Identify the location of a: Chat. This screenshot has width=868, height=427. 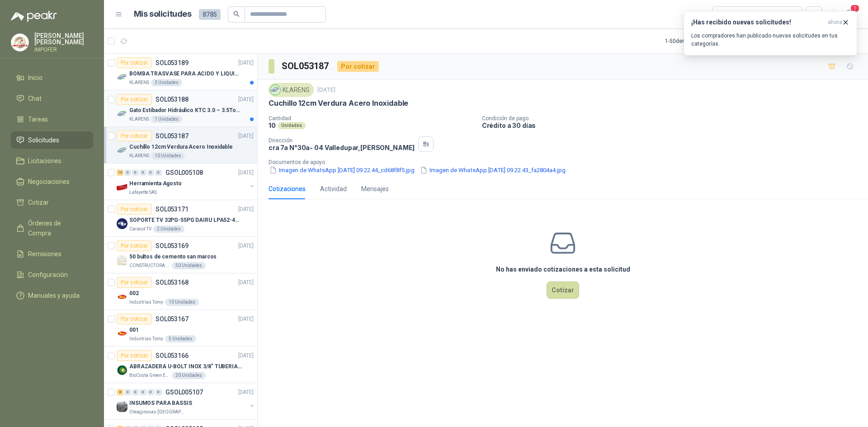
(52, 98).